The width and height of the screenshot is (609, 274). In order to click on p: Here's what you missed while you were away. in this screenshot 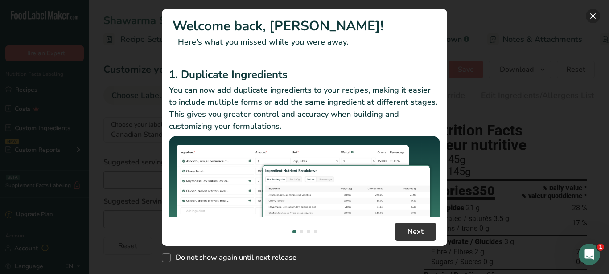, I will do `click(305, 42)`.